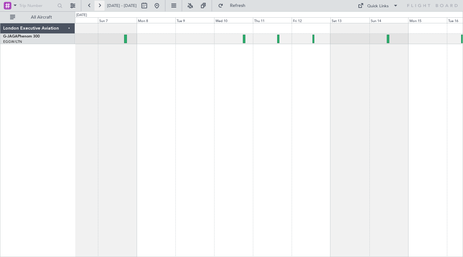 This screenshot has width=463, height=257. I want to click on div: Sun 7, so click(117, 20).